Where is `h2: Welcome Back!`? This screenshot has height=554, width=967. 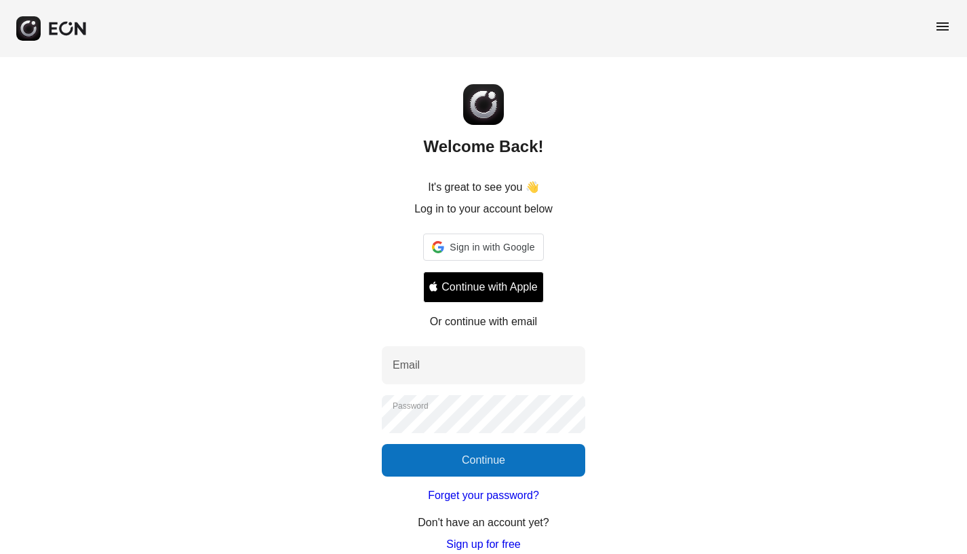
h2: Welcome Back! is located at coordinates (484, 147).